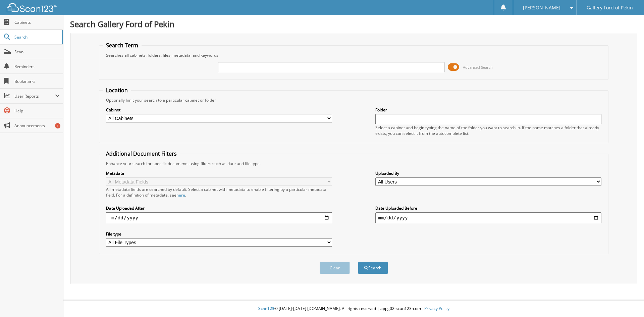 The height and width of the screenshot is (317, 644). I want to click on label: Date Uploaded Before, so click(488, 208).